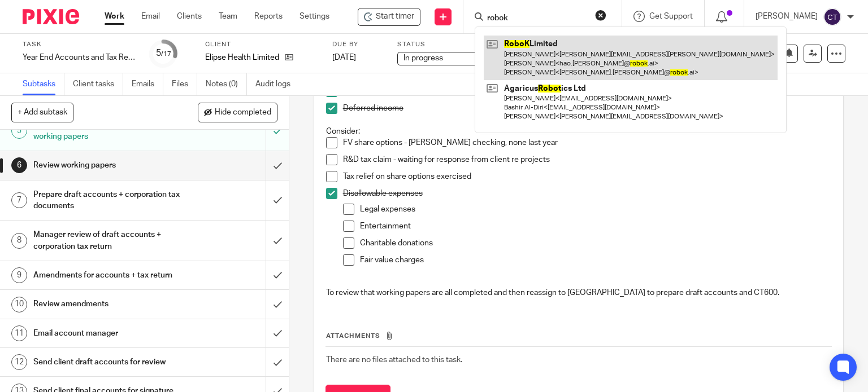  I want to click on h1: Review amendments, so click(107, 304).